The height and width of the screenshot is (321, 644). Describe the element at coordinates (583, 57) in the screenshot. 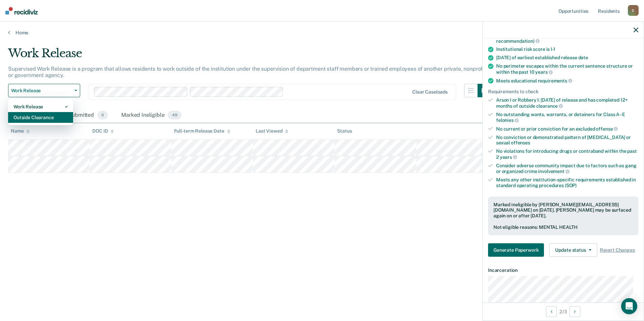

I see `span: date` at that location.